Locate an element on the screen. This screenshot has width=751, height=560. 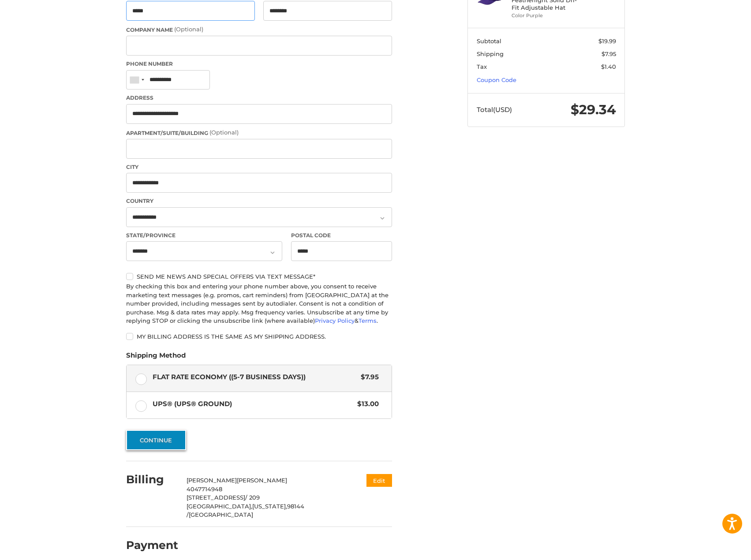
button: Continue is located at coordinates (156, 439).